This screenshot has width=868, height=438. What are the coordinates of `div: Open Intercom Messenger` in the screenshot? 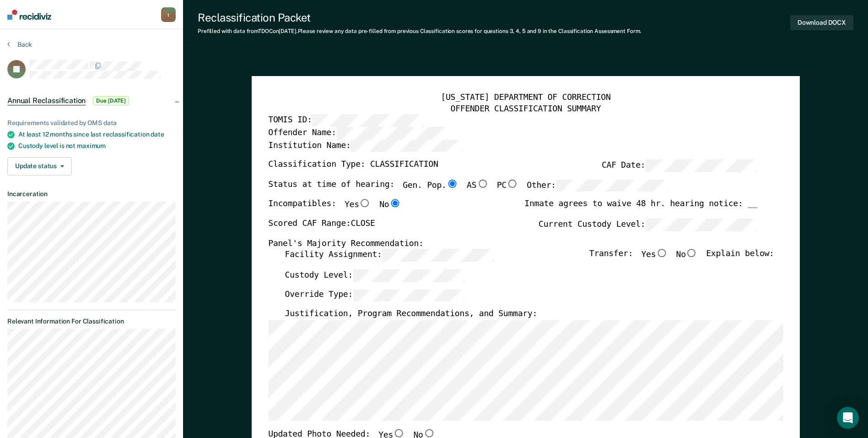 It's located at (848, 418).